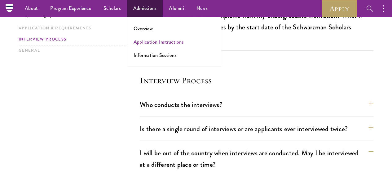 The image size is (392, 181). Describe the element at coordinates (79, 15) in the screenshot. I see `p: Jump to category:` at that location.